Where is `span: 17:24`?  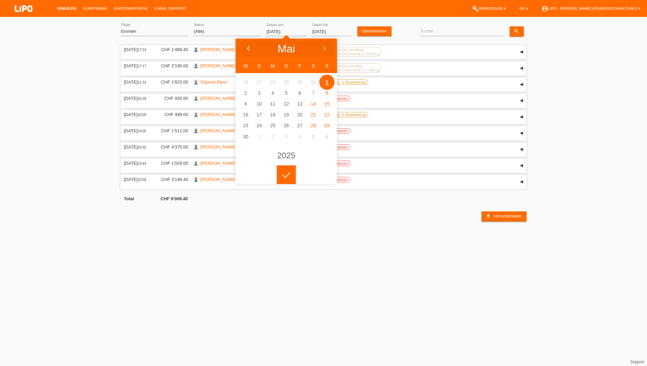 span: 17:24 is located at coordinates (142, 50).